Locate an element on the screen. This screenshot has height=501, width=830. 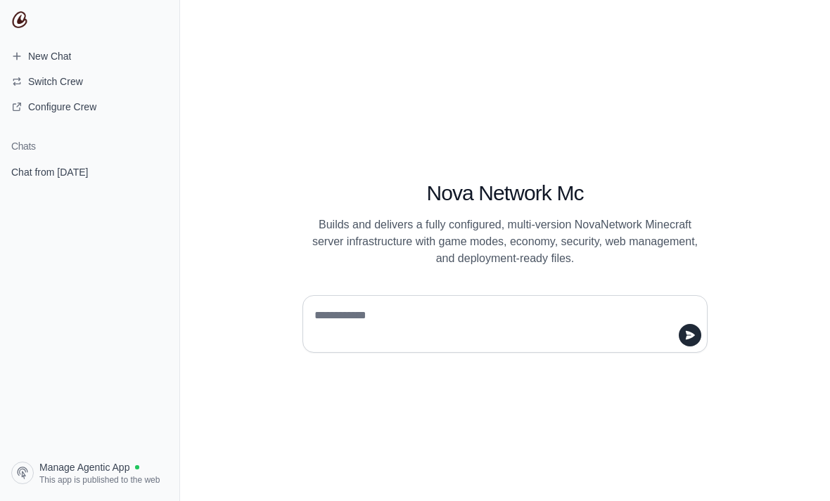
span: This app is published to the web is located at coordinates (99, 480).